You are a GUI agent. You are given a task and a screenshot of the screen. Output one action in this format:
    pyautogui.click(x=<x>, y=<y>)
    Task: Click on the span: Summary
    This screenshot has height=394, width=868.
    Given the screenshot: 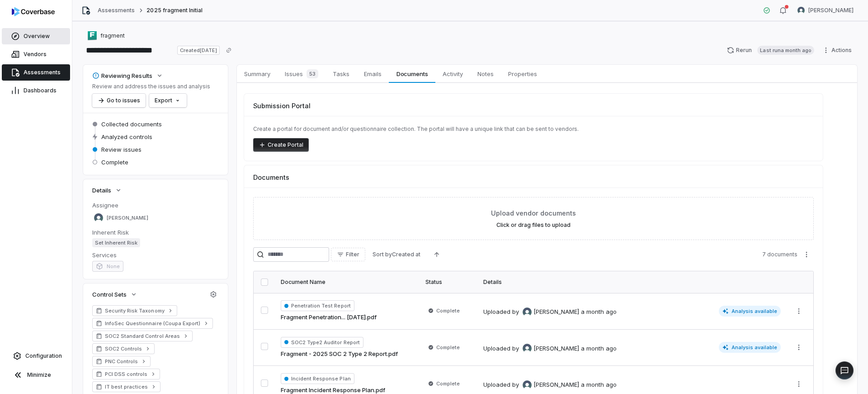 What is the action you would take?
    pyautogui.click(x=257, y=74)
    